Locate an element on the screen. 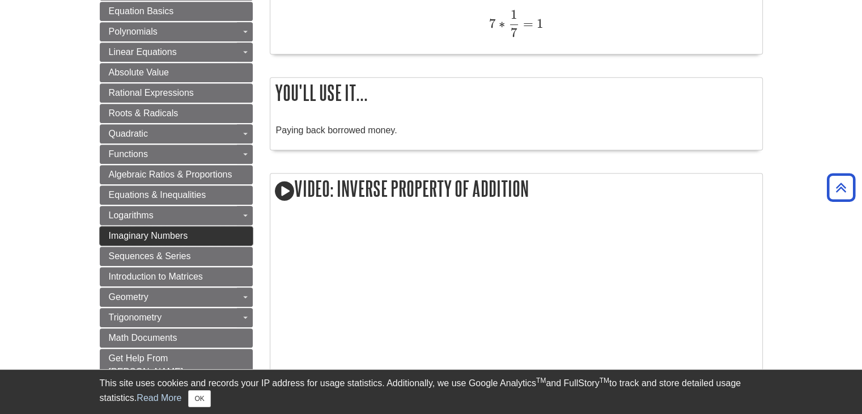 The width and height of the screenshot is (862, 414). span: Algebraic Ratios & Proportions is located at coordinates (171, 174).